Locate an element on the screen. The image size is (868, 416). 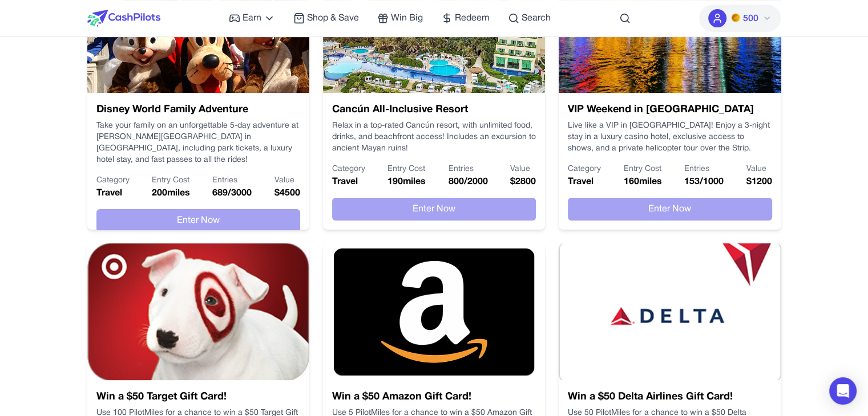
p: 153 / 1000 is located at coordinates (704, 182).